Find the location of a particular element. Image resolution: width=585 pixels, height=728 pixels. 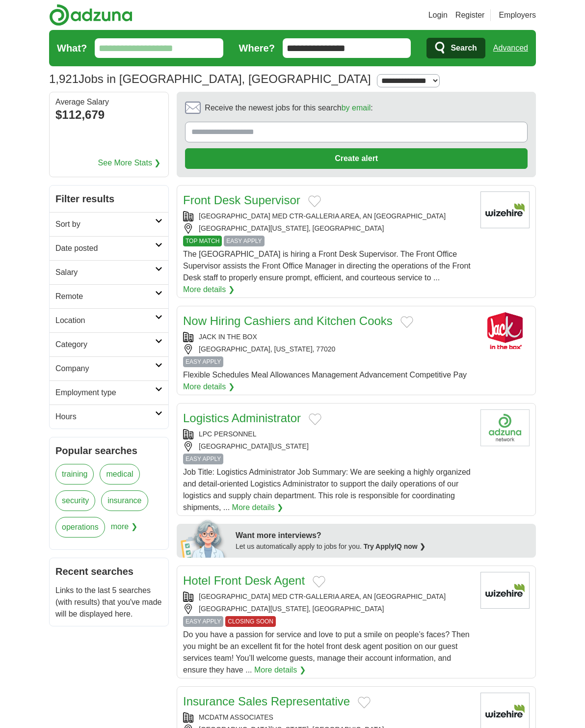

span: more ❯ is located at coordinates (124, 530).